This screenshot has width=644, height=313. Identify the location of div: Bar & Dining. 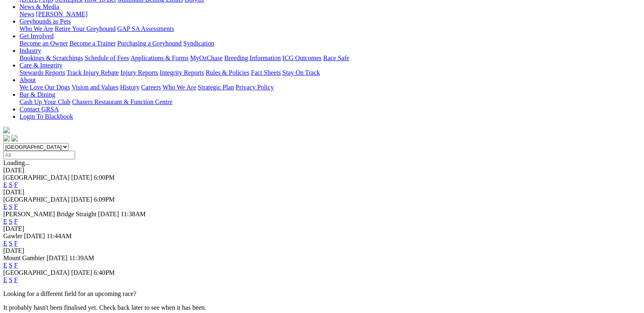
(330, 102).